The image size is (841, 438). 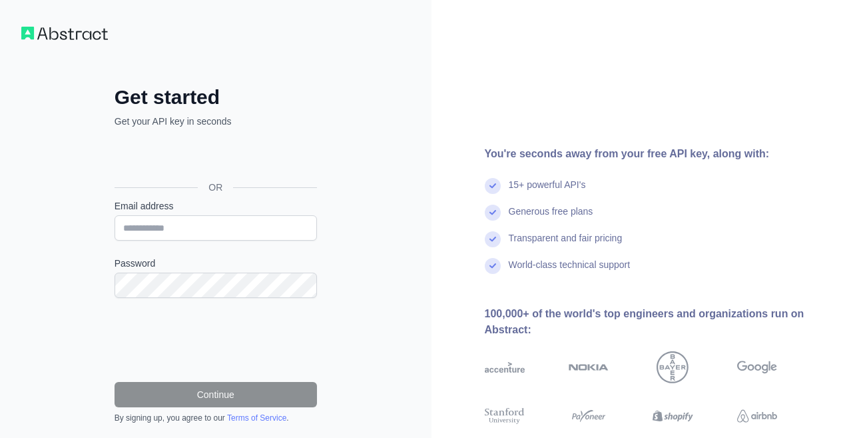 What do you see at coordinates (215, 187) in the screenshot?
I see `span: OR` at bounding box center [215, 187].